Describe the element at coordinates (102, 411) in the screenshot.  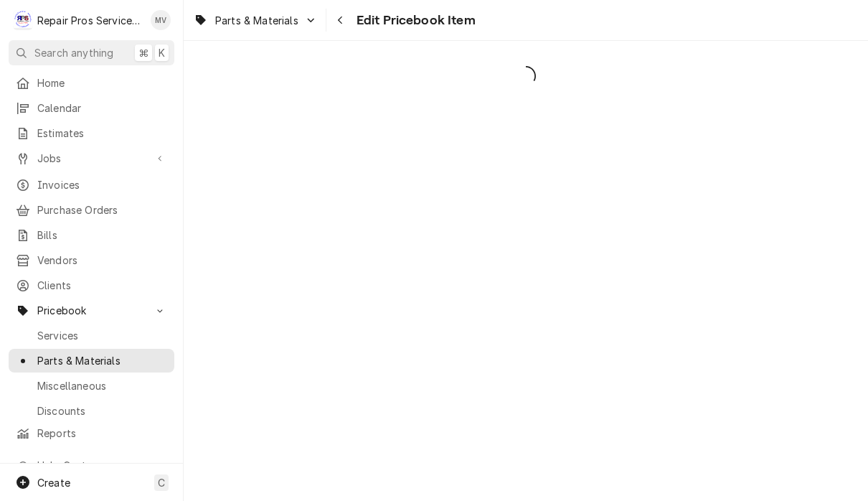
I see `span: Discounts` at that location.